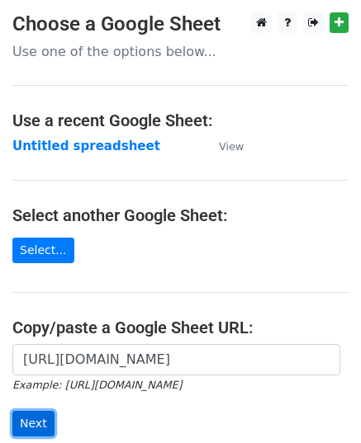 Image resolution: width=361 pixels, height=443 pixels. What do you see at coordinates (180, 328) in the screenshot?
I see `h4: Copy/paste a Google Sheet URL:` at bounding box center [180, 328].